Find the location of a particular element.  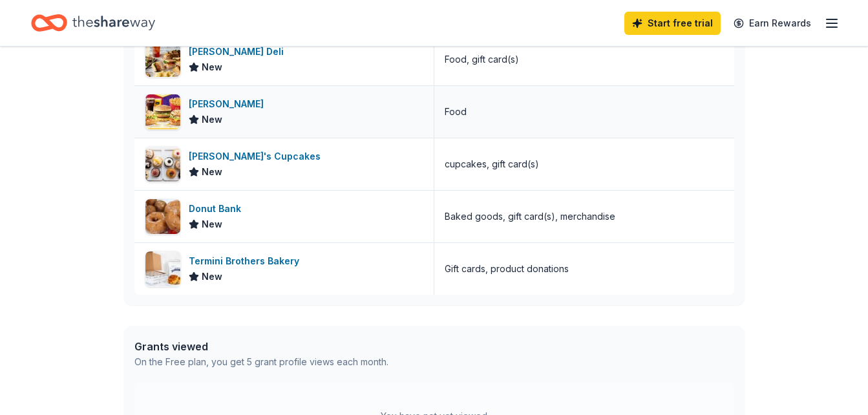

div: Baked goods, gift card(s), merchandise is located at coordinates (530, 217).